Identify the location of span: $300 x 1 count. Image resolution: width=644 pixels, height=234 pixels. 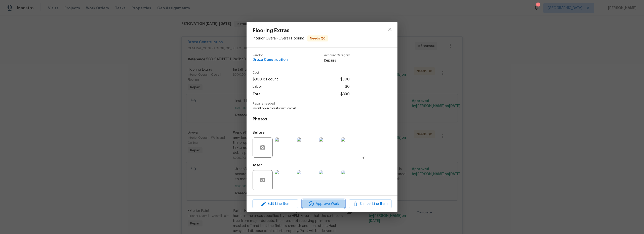
(265, 80).